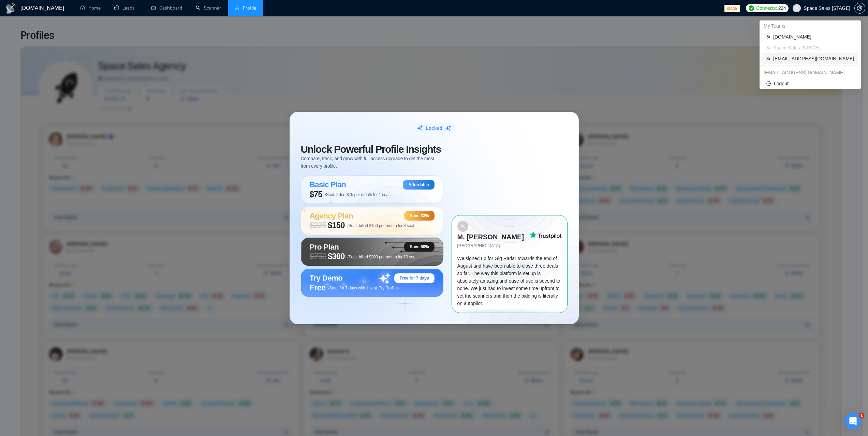 This screenshot has width=868, height=436. I want to click on span: Unlock Insights, so click(371, 149).